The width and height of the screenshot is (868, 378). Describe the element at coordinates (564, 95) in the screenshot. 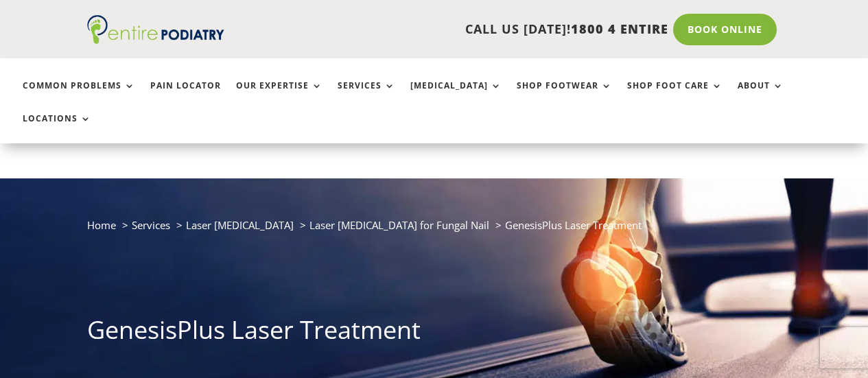

I see `a: Shop Footwear` at that location.